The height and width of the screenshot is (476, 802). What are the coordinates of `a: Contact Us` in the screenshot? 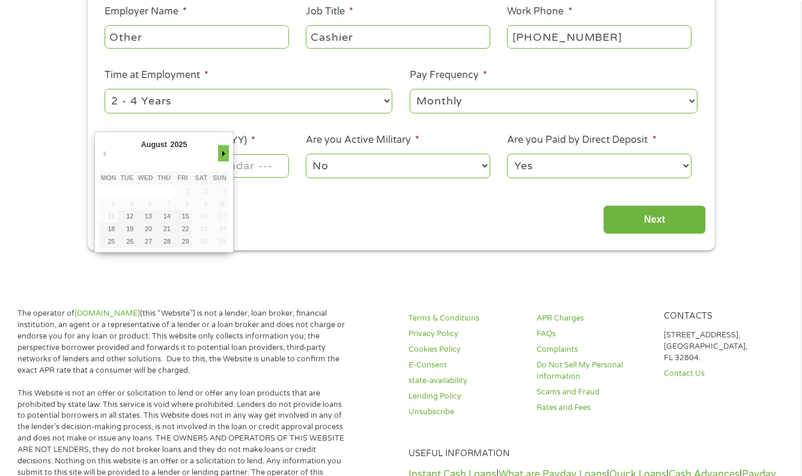 It's located at (720, 374).